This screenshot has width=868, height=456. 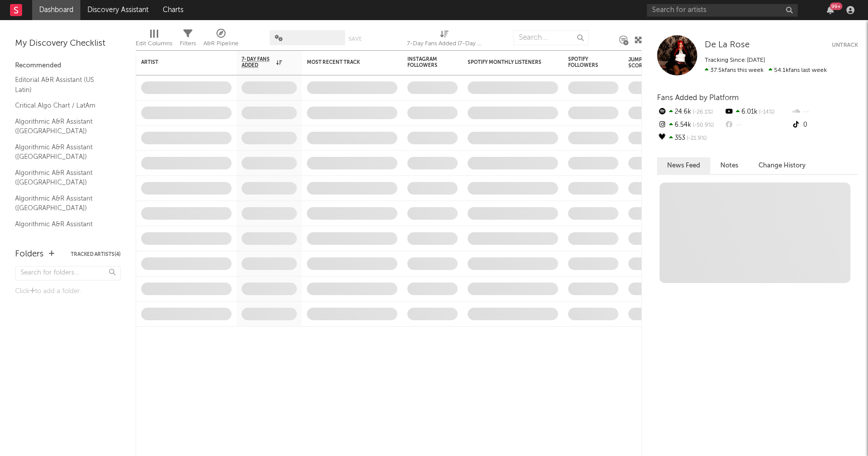 I want to click on div: Jump Score, so click(x=641, y=63).